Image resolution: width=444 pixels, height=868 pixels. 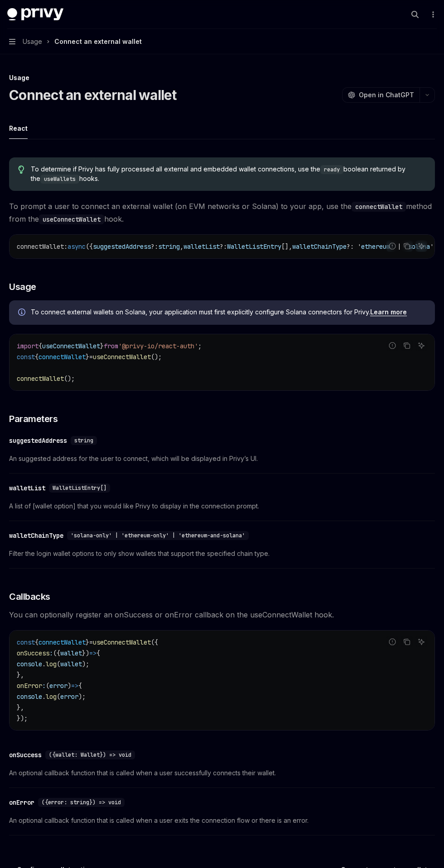 What do you see at coordinates (60, 179) in the screenshot?
I see `code: useWallets` at bounding box center [60, 179].